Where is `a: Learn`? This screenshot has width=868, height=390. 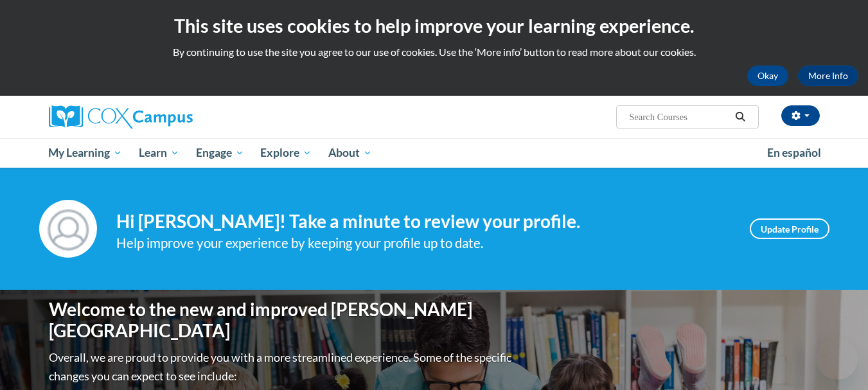
a: Learn is located at coordinates (159, 153).